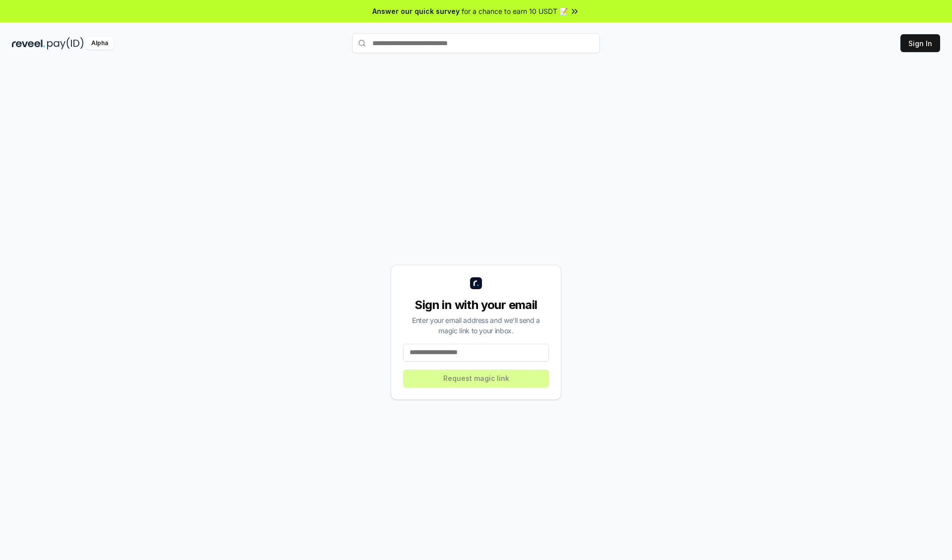  Describe the element at coordinates (514, 11) in the screenshot. I see `span: for a chance to earn 10 USDT 📝` at that location.